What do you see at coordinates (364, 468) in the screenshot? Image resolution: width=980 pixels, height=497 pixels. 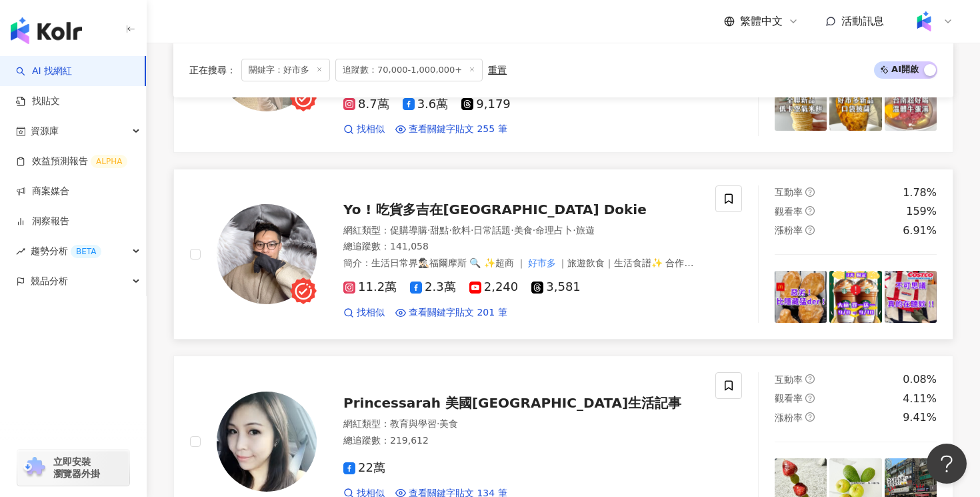 I see `span: 22萬` at bounding box center [364, 468].